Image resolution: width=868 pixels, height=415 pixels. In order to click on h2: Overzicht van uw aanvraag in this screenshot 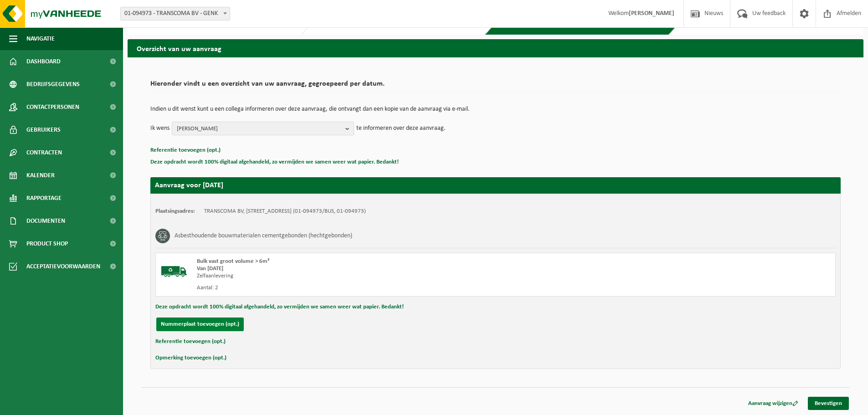, I will do `click(496, 48)`.